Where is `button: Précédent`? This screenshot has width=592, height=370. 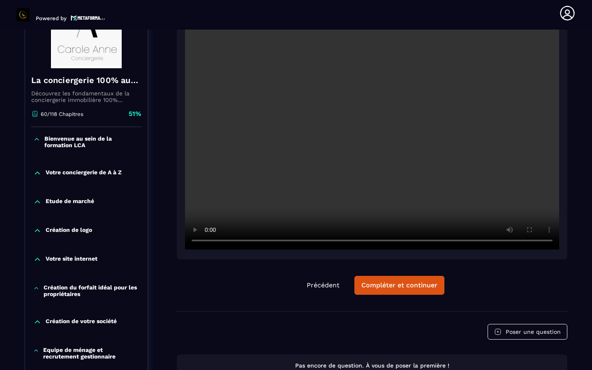
button: Précédent is located at coordinates (323, 285).